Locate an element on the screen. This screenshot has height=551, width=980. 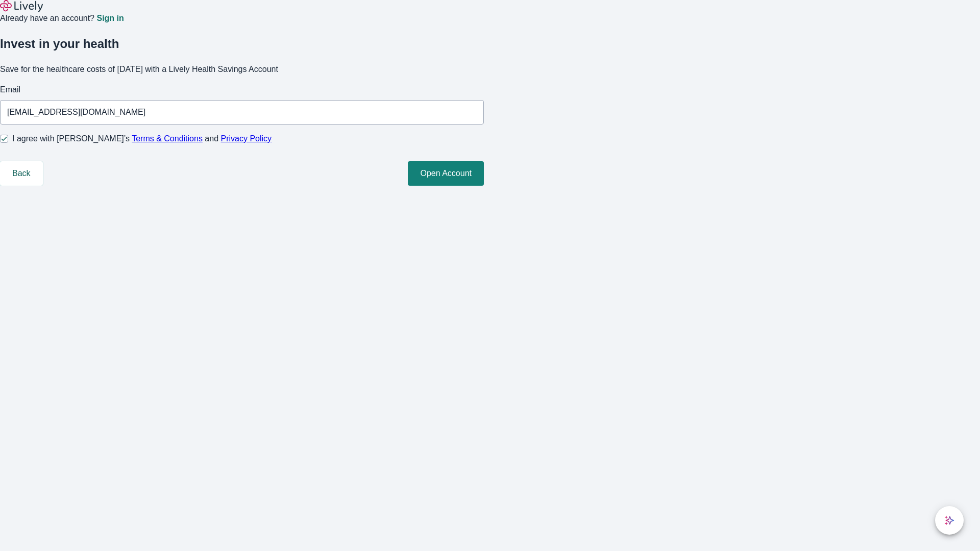
svg: Lively AI Assistant is located at coordinates (950, 521).